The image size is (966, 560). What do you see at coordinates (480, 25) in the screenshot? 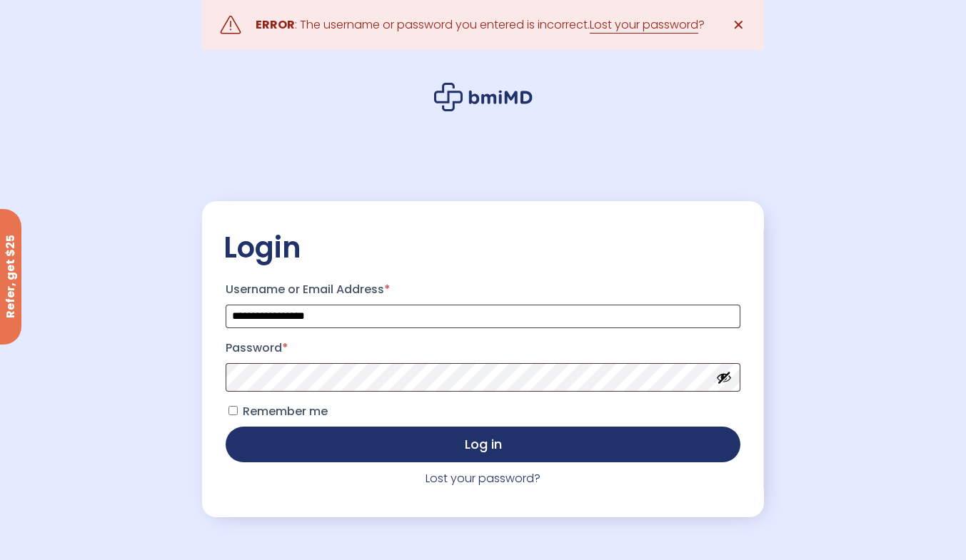
I see `div: : The username or password you entered is incorrect. ?` at bounding box center [480, 25].